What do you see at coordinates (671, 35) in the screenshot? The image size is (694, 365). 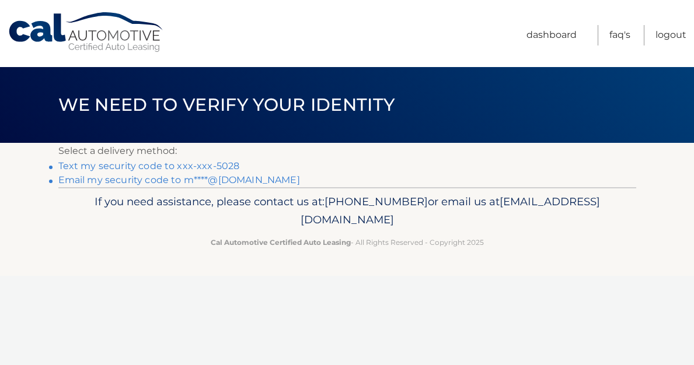 I see `a: Logout` at bounding box center [671, 35].